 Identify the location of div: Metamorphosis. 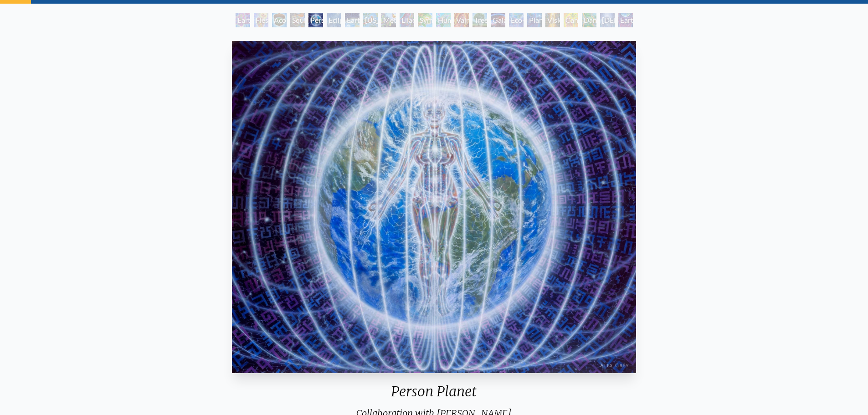
(388, 20).